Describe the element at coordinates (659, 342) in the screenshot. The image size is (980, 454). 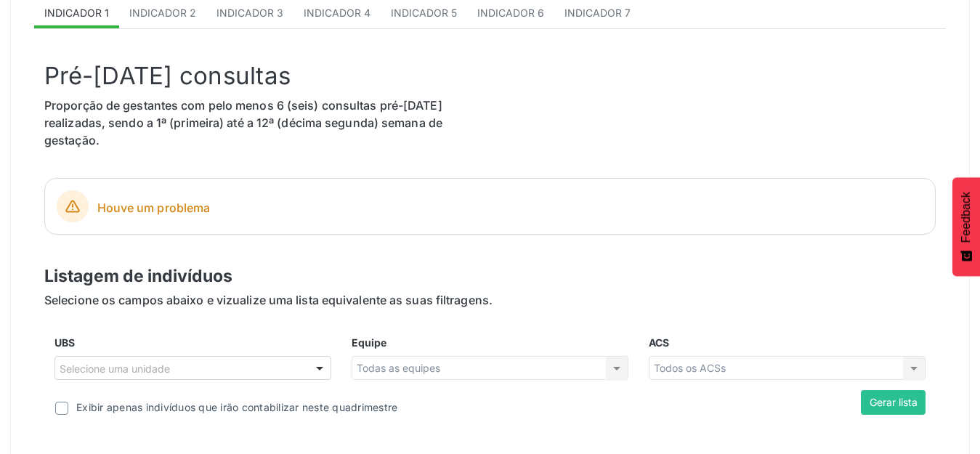
I see `label: ACS` at that location.